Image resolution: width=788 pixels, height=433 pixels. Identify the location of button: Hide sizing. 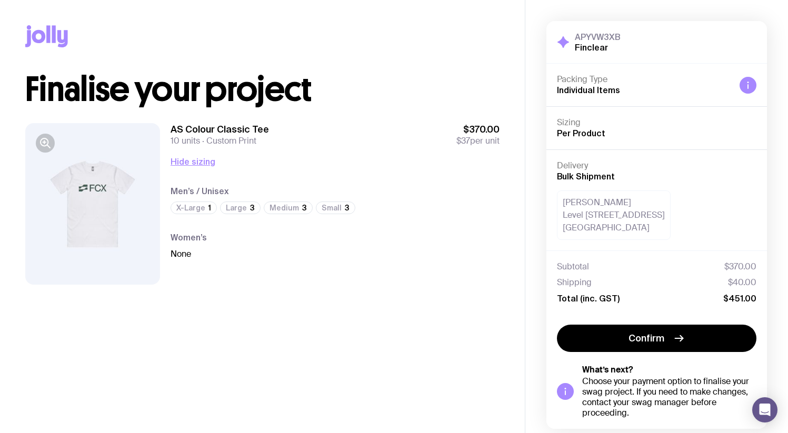
(193, 162).